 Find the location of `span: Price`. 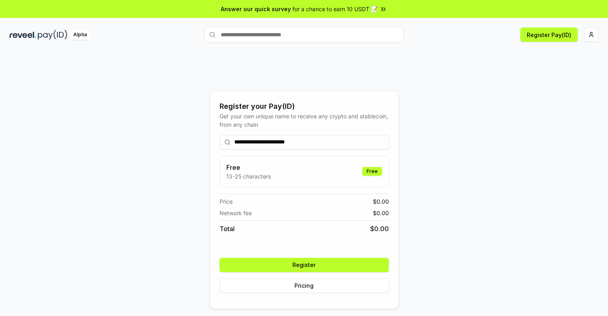

span: Price is located at coordinates (226, 201).